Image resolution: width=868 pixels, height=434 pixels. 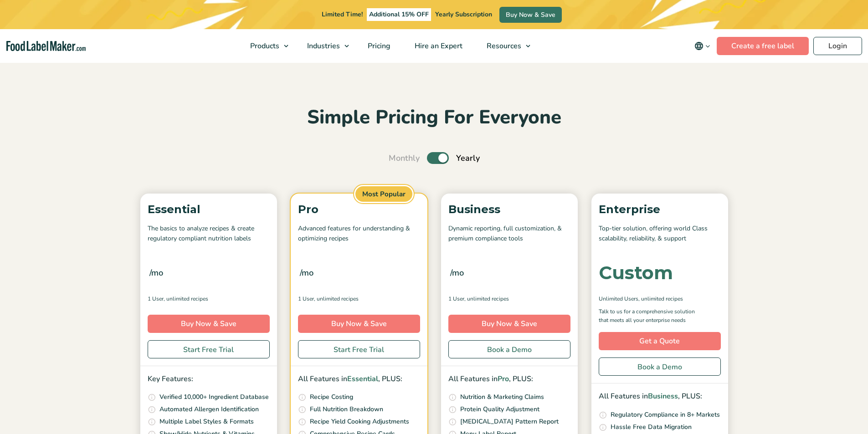 I want to click on span: Most Popular, so click(x=384, y=194).